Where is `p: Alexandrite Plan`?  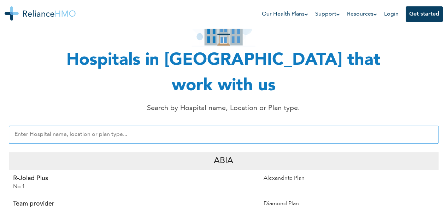
p: Alexandrite Plan is located at coordinates (349, 178).